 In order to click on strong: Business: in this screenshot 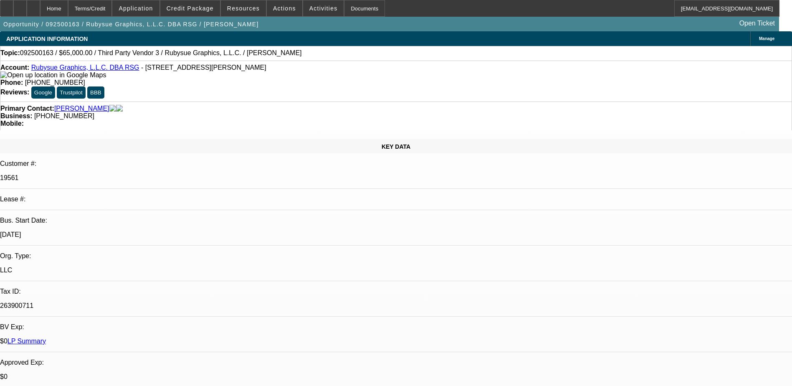, I will do `click(16, 116)`.